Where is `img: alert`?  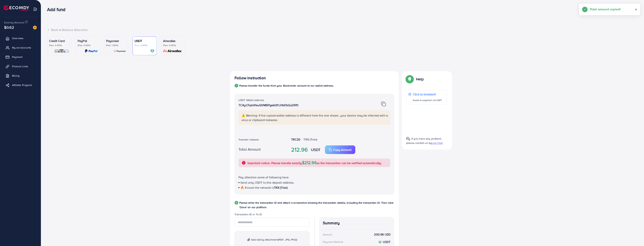
img: alert is located at coordinates (244, 163).